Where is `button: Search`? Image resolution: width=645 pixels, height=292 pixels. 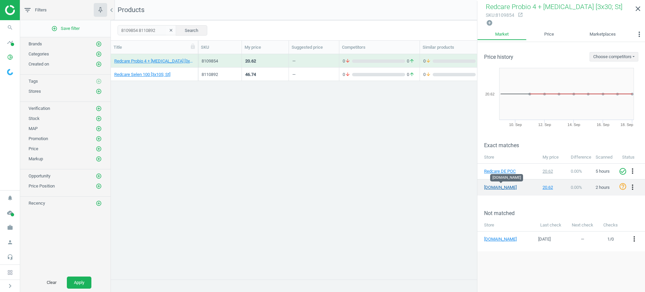 button: Search is located at coordinates (191, 30).